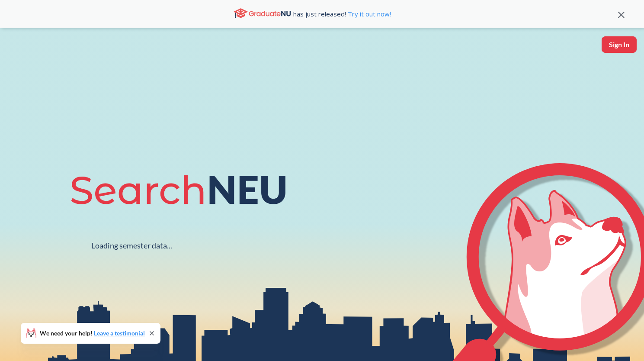 This screenshot has height=361, width=644. What do you see at coordinates (19, 49) in the screenshot?
I see `img: sandbox logo` at bounding box center [19, 49].